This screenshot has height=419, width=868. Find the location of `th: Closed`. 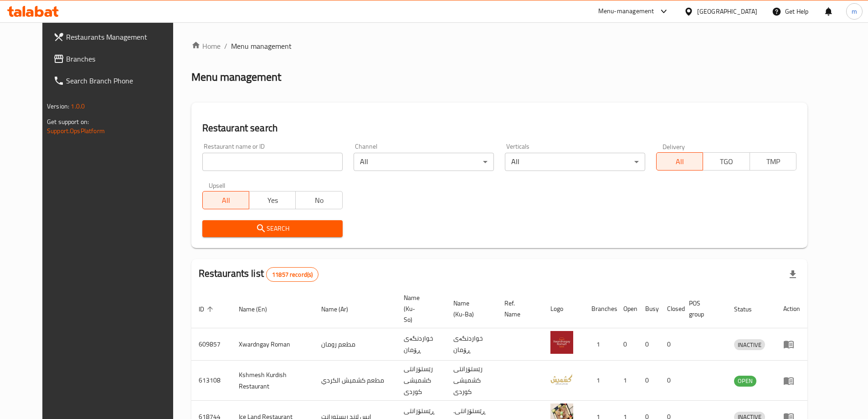

th: Closed is located at coordinates (671, 309).